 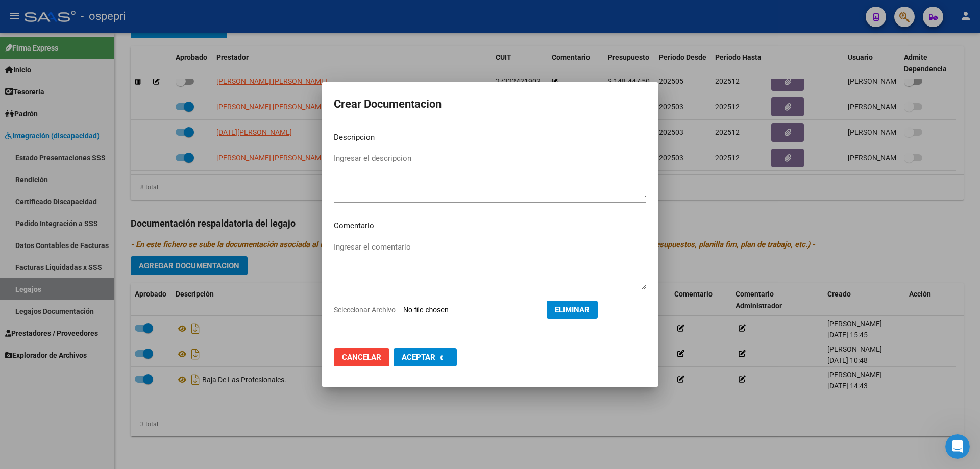 I want to click on span: Aceptar, so click(x=418, y=358).